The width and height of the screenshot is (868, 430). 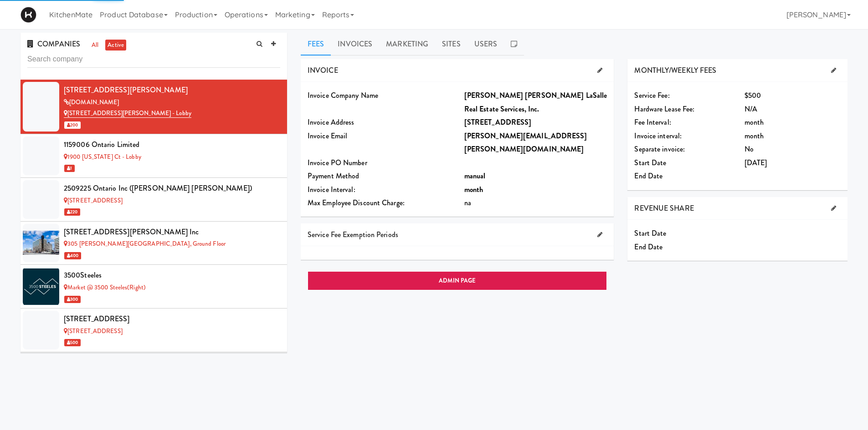 What do you see at coordinates (154, 59) in the screenshot?
I see `input: Search company` at bounding box center [154, 59].